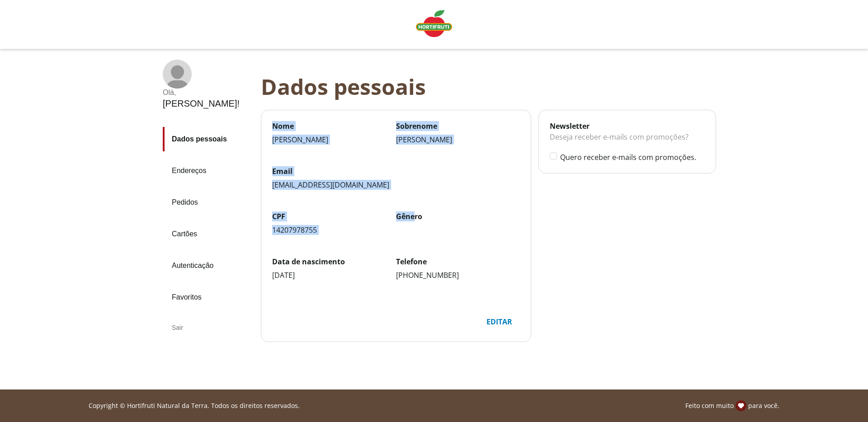 This screenshot has width=868, height=422. Describe the element at coordinates (741, 406) in the screenshot. I see `img: amor` at that location.